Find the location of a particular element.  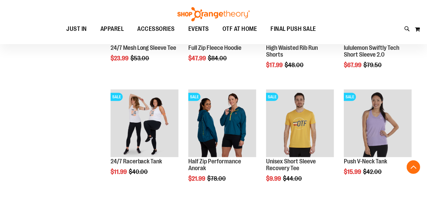

span: $42.00 is located at coordinates (373, 172).